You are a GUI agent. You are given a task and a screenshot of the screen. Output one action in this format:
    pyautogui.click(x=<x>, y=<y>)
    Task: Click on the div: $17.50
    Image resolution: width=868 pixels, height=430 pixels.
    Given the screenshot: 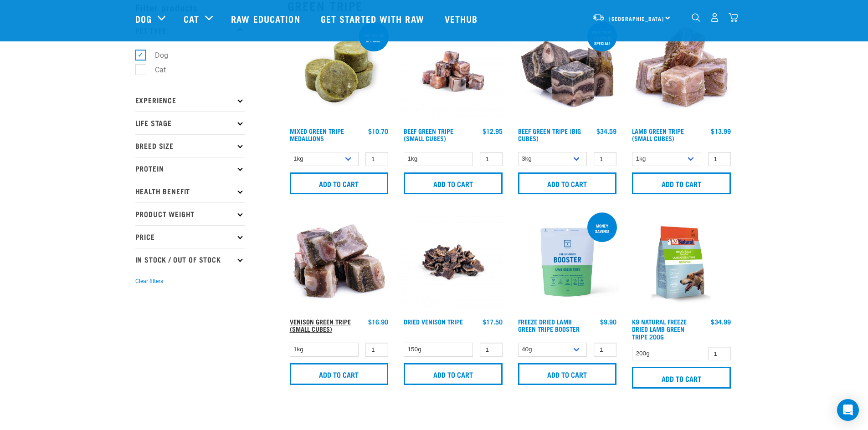 What is the action you would take?
    pyautogui.click(x=493, y=322)
    